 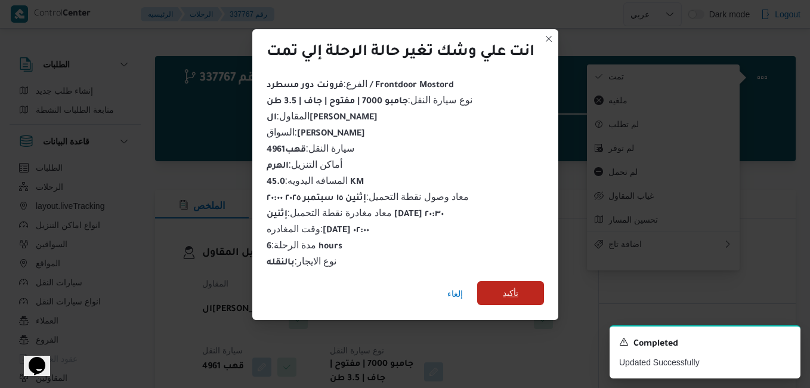 What do you see at coordinates (305, 247) in the screenshot?
I see `b: 6 hours` at bounding box center [305, 247].